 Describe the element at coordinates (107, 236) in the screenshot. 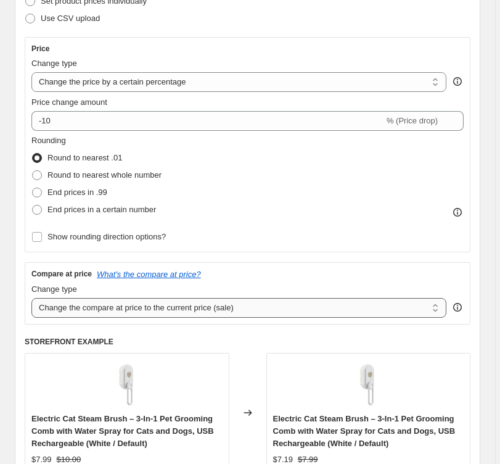

I see `span: Show rounding direction options?` at that location.